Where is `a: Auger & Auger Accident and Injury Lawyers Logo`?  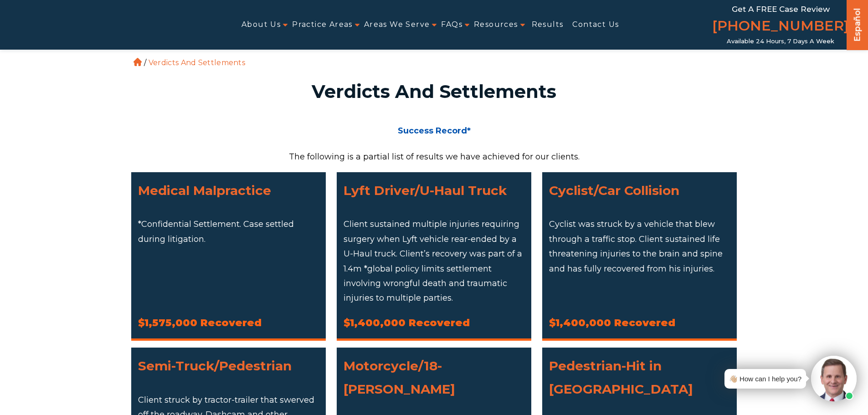 a: Auger & Auger Accident and Injury Lawyers Logo is located at coordinates (76, 25).